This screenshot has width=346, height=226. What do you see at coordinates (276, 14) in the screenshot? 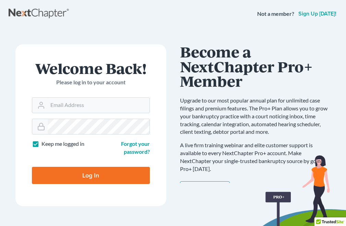
I see `strong: Not a member?` at bounding box center [276, 14].